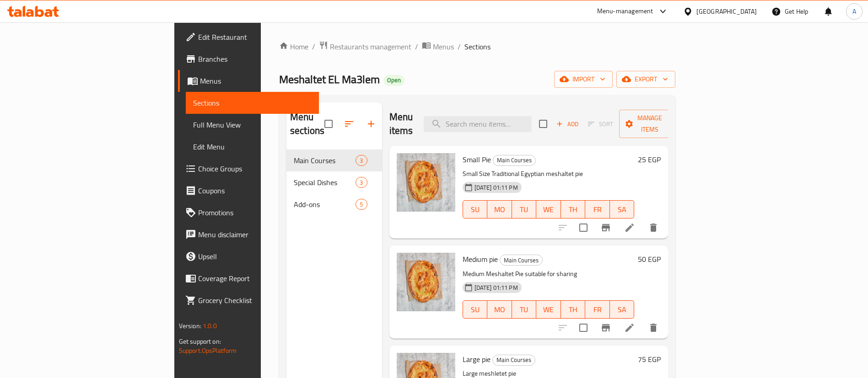 The height and width of the screenshot is (378, 868). Describe the element at coordinates (255, 190) in the screenshot. I see `span: Coupons` at that location.